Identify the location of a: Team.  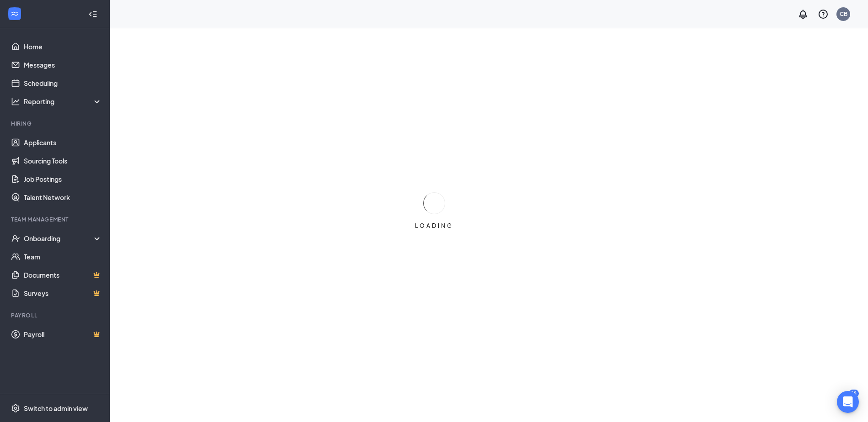
(63, 257).